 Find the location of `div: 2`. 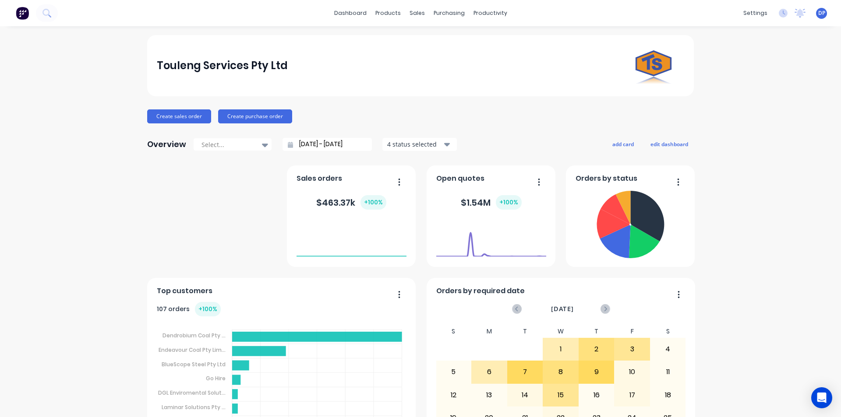

div: 2 is located at coordinates (596, 349).